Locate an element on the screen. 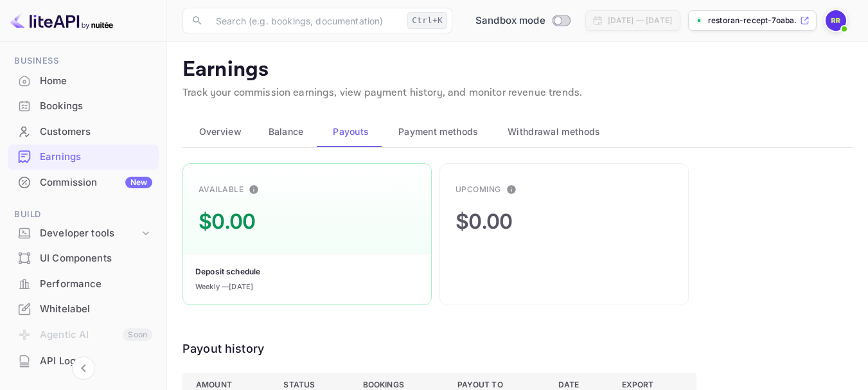  p: restoran-recept-7oaba.... is located at coordinates (752, 21).